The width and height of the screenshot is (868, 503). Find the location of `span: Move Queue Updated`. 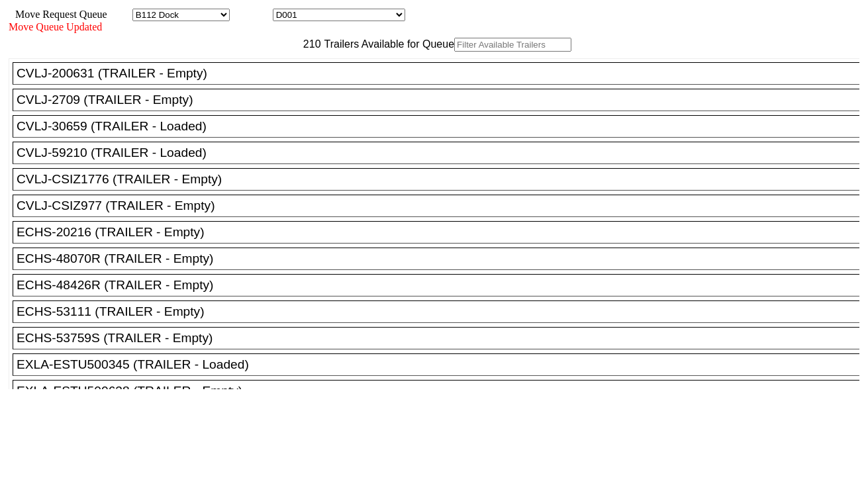

span: Move Queue Updated is located at coordinates (55, 27).